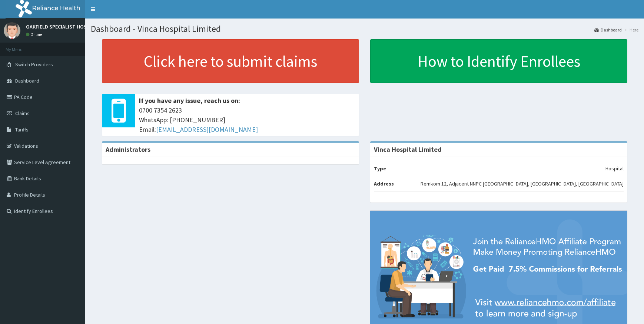 The width and height of the screenshot is (644, 324). What do you see at coordinates (22, 130) in the screenshot?
I see `span: Tariffs` at bounding box center [22, 130].